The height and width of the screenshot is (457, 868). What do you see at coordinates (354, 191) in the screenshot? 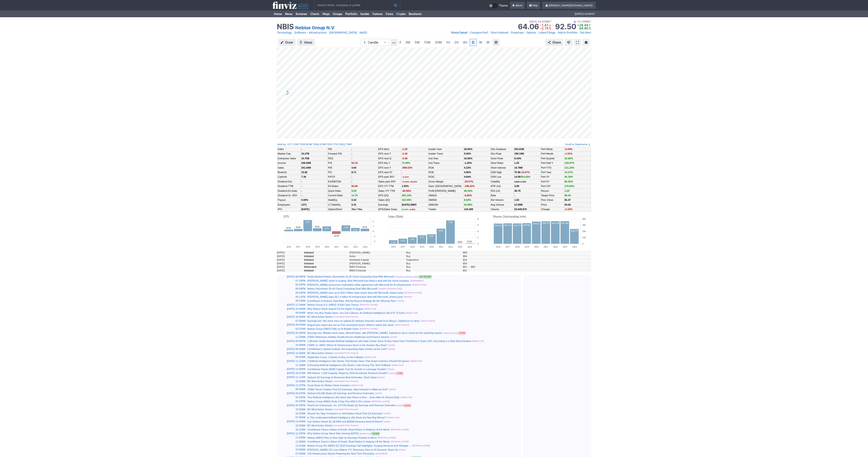
I see `span: 9.59` at bounding box center [354, 191].